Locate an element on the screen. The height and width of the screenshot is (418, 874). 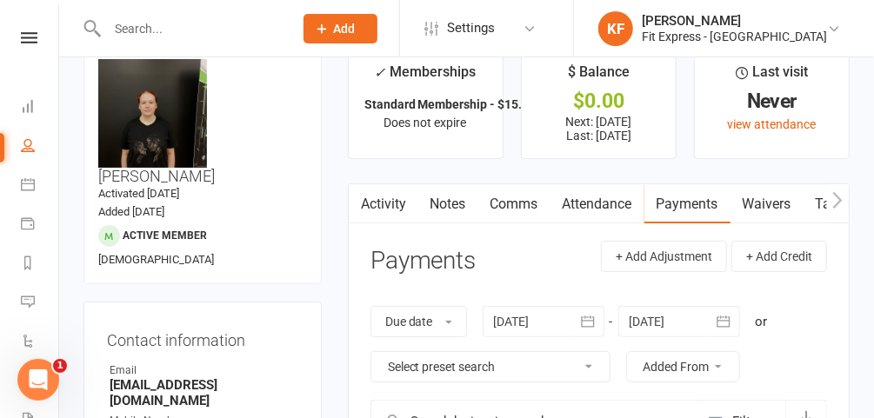
button: Added From is located at coordinates (683, 367).